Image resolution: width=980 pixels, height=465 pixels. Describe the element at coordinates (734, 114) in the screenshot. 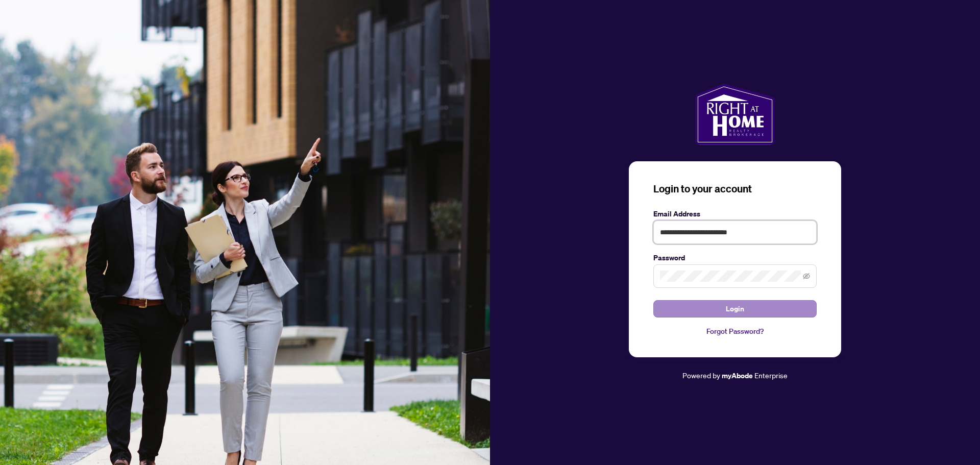

I see `img: ma-logo` at that location.